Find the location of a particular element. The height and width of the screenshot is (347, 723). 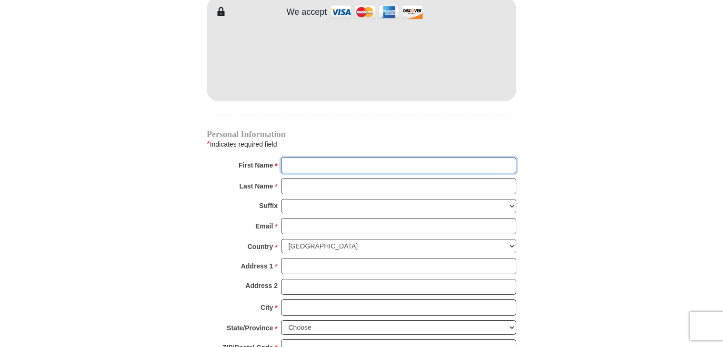

img: credit cards accepted is located at coordinates (377, 12).